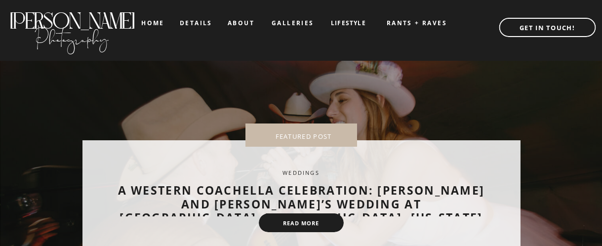 Image resolution: width=602 pixels, height=246 pixels. What do you see at coordinates (348, 23) in the screenshot?
I see `a: LIFESTYLE` at bounding box center [348, 23].